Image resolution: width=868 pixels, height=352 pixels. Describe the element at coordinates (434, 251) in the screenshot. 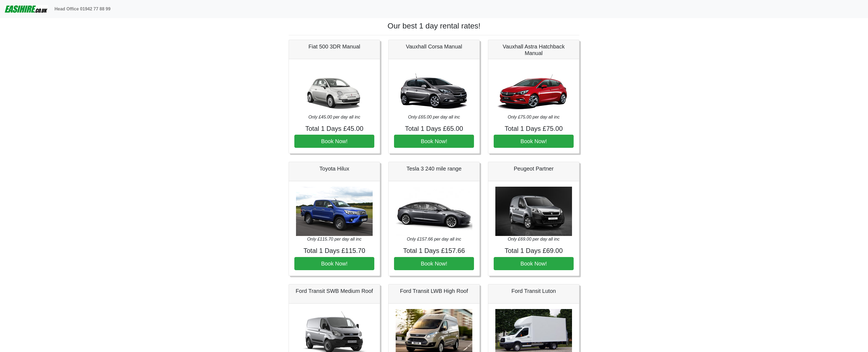

I see `h4: Total 1 Days £157.66` at that location.